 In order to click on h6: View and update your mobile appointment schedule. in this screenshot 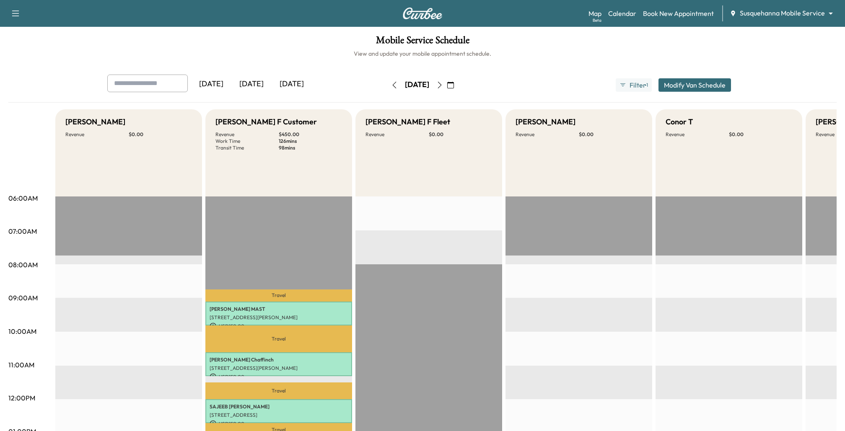, I will do `click(423, 54)`.